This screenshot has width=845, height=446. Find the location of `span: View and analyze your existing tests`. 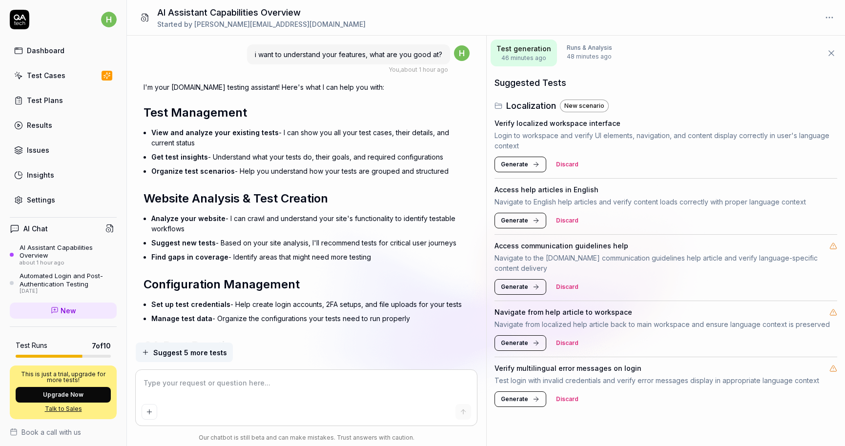

span: View and analyze your existing tests is located at coordinates (215, 132).